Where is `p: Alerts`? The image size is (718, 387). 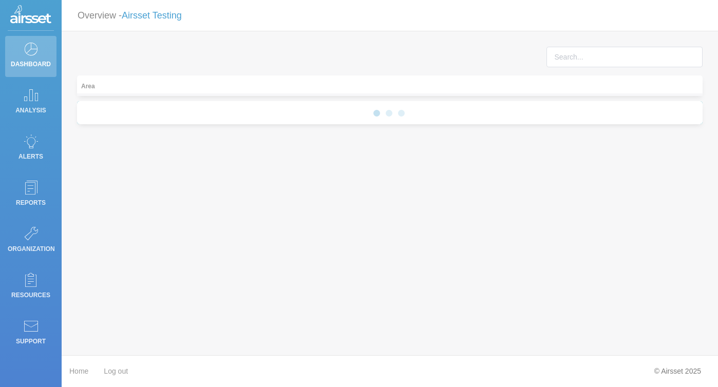
p: Alerts is located at coordinates (31, 157).